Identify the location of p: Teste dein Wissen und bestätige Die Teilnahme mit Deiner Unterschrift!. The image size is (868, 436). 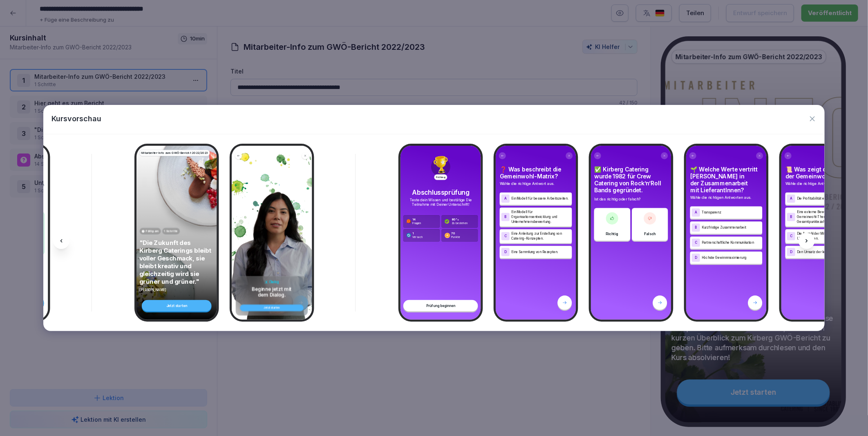
(441, 203).